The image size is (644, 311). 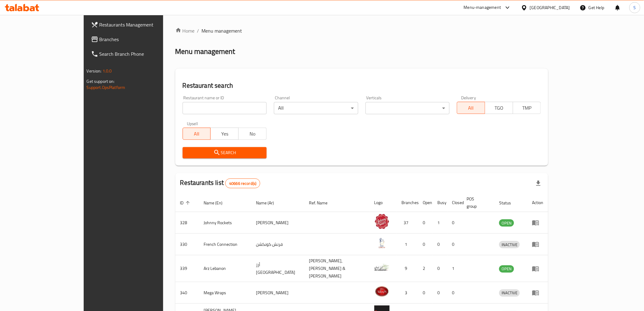 I want to click on span: Status, so click(x=509, y=203).